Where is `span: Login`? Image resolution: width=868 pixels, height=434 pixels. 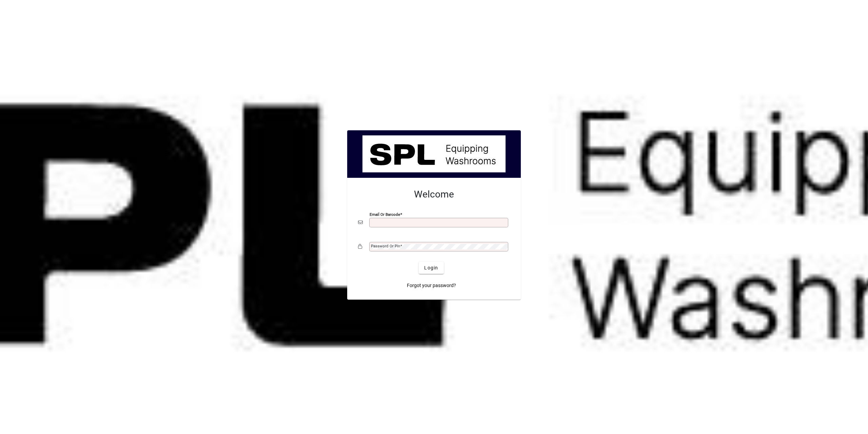
span: Login is located at coordinates (431, 267).